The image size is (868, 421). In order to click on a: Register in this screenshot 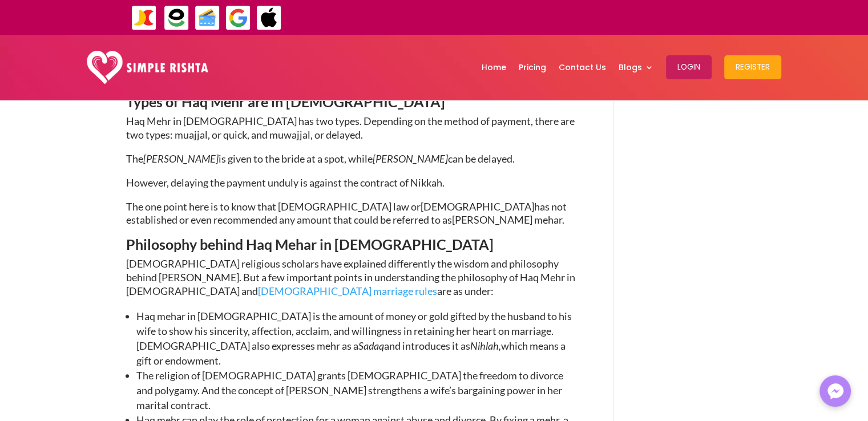, I will do `click(752, 67)`.